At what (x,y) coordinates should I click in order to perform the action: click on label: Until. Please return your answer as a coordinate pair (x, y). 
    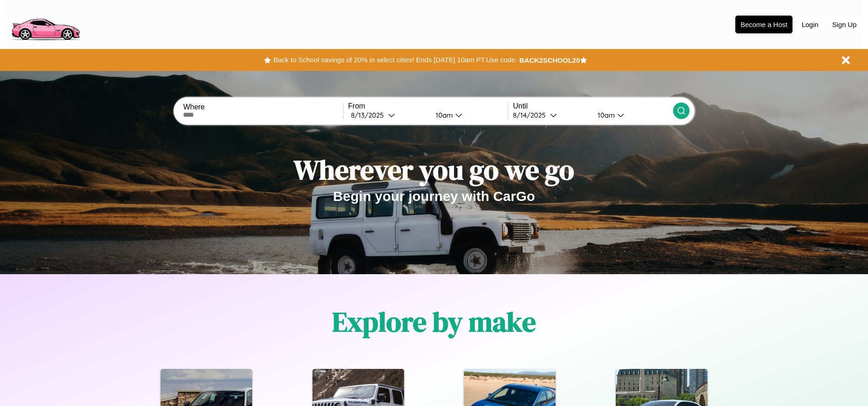
    Looking at the image, I should click on (593, 106).